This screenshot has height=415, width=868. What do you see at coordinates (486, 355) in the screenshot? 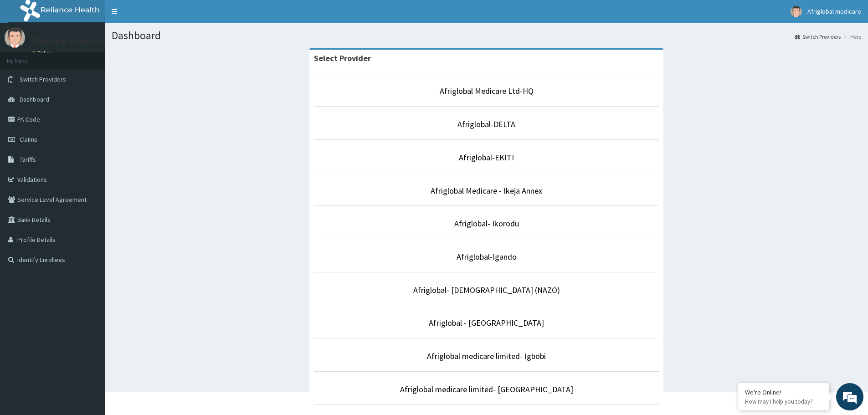
I see `a: Afriglobal medicare limited- Igbobi` at bounding box center [486, 355].